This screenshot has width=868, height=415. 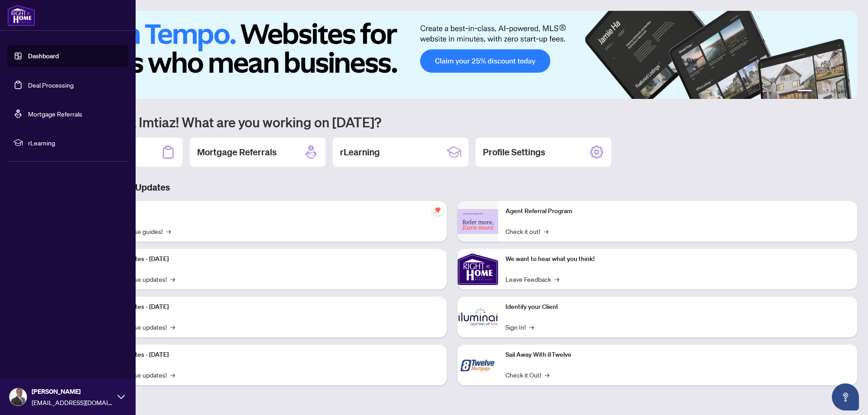 I want to click on img: logo, so click(x=22, y=15).